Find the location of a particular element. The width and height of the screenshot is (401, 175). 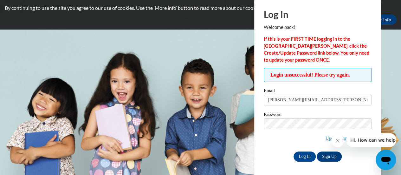

label: Password is located at coordinates (318, 115).